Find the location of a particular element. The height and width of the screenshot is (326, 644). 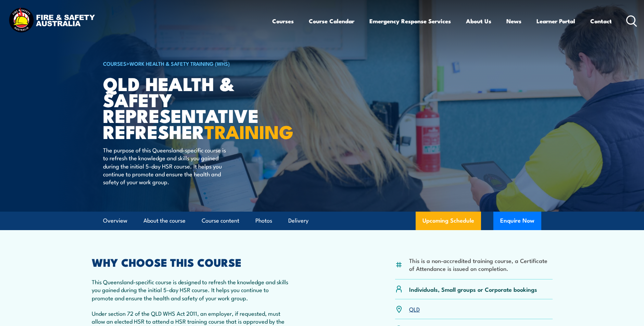

strong: TRAINING is located at coordinates (249, 131).